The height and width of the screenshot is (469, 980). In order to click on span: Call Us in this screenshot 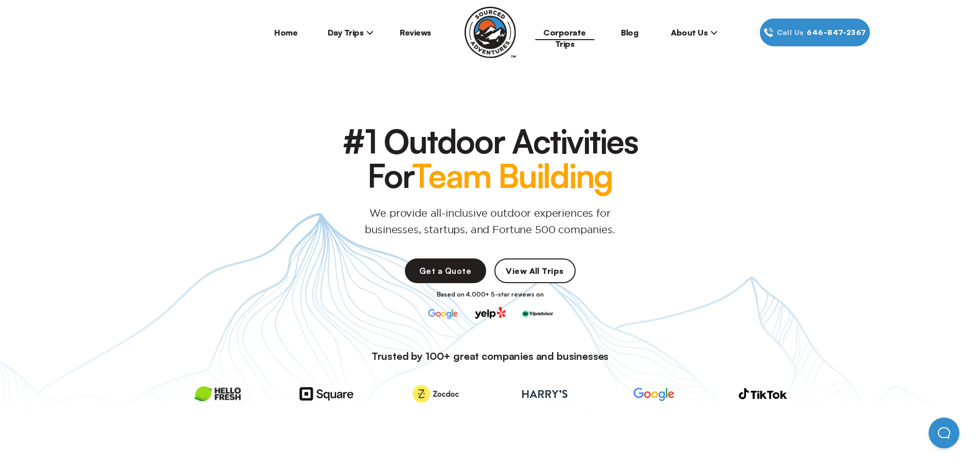, I will do `click(790, 33)`.